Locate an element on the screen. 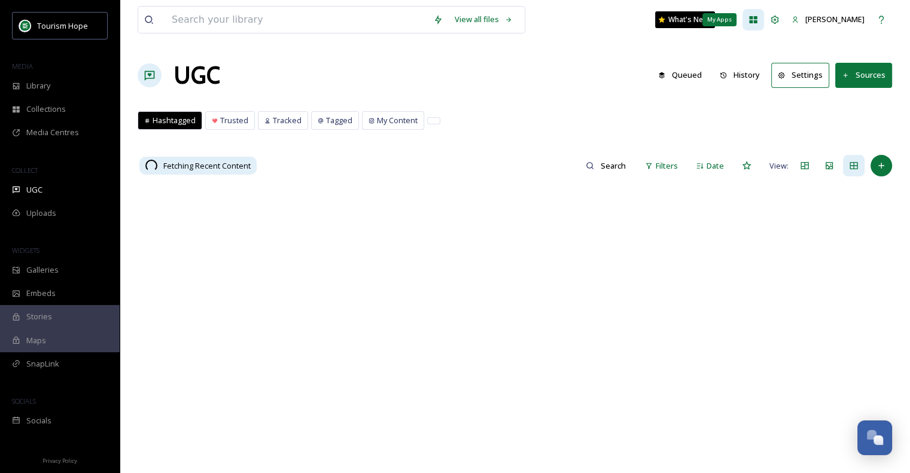 This screenshot has height=473, width=910. span: COLLECT is located at coordinates (25, 170).